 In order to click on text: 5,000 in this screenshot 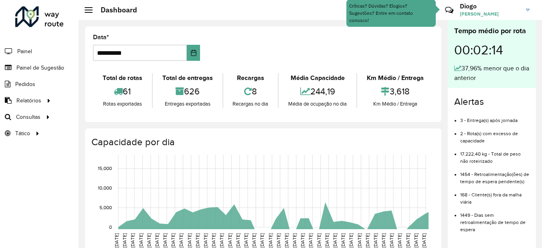, I will do `click(105, 208)`.